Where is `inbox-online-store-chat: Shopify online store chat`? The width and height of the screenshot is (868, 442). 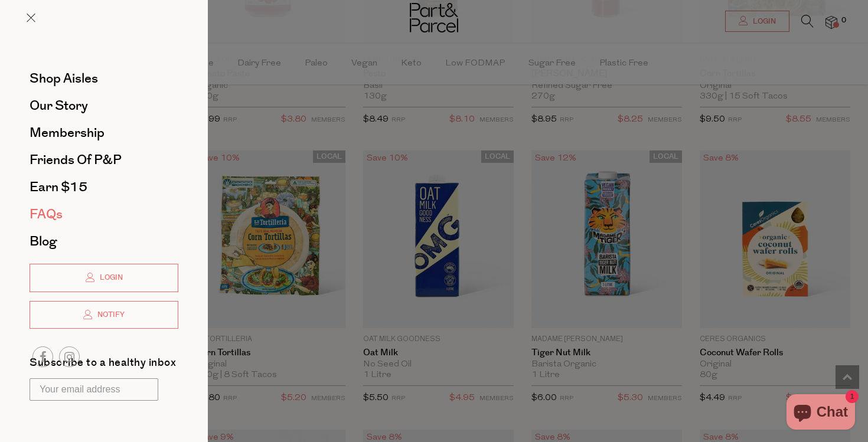
inbox-online-store-chat: Shopify online store chat is located at coordinates (821, 413).